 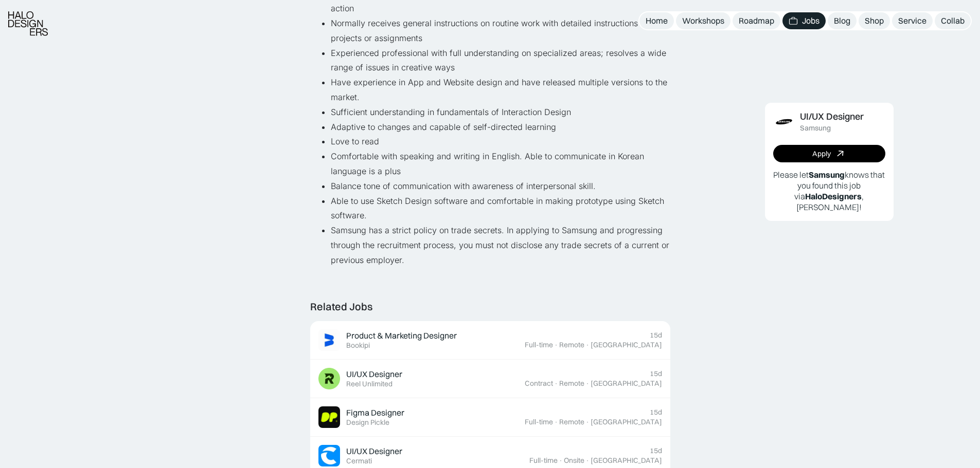 What do you see at coordinates (912, 21) in the screenshot?
I see `div: Service` at bounding box center [912, 21].